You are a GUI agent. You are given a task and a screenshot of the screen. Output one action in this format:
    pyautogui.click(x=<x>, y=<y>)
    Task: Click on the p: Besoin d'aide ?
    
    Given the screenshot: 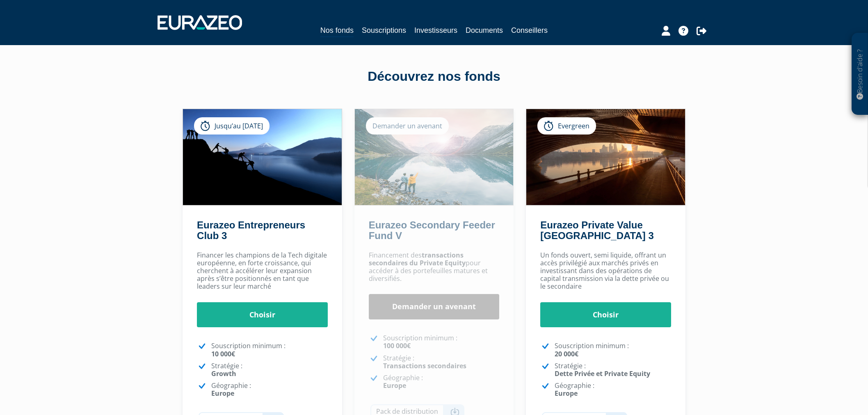 What is the action you would take?
    pyautogui.click(x=860, y=74)
    